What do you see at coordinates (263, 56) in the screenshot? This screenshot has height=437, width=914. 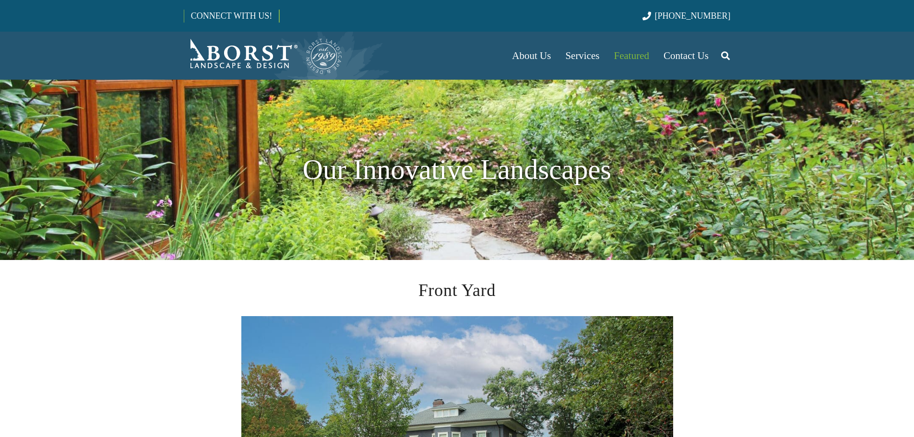 I see `a: Borst-Logo` at bounding box center [263, 56].